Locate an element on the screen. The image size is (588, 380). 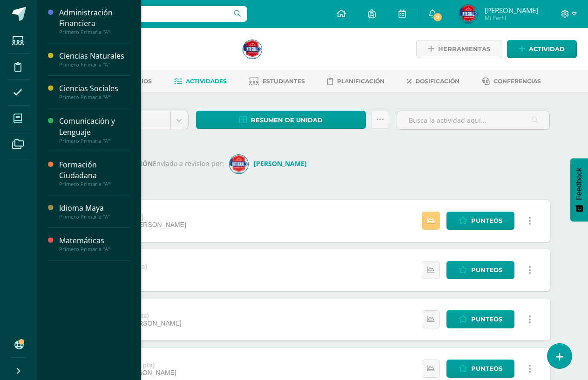
span: Herramientas is located at coordinates (465, 49).